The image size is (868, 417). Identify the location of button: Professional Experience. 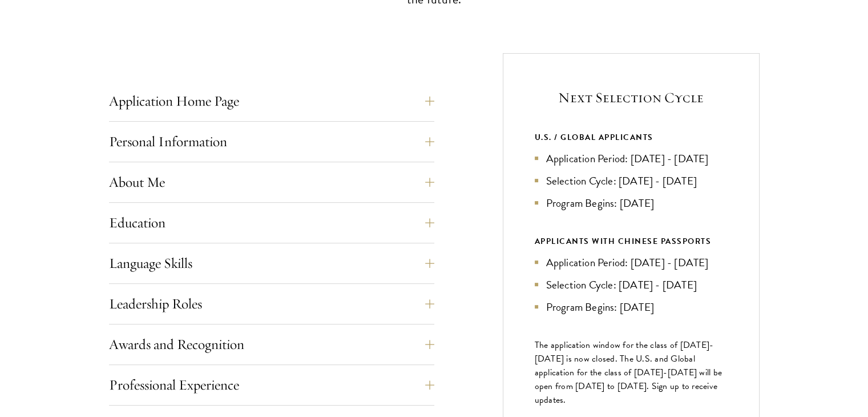
(272, 385).